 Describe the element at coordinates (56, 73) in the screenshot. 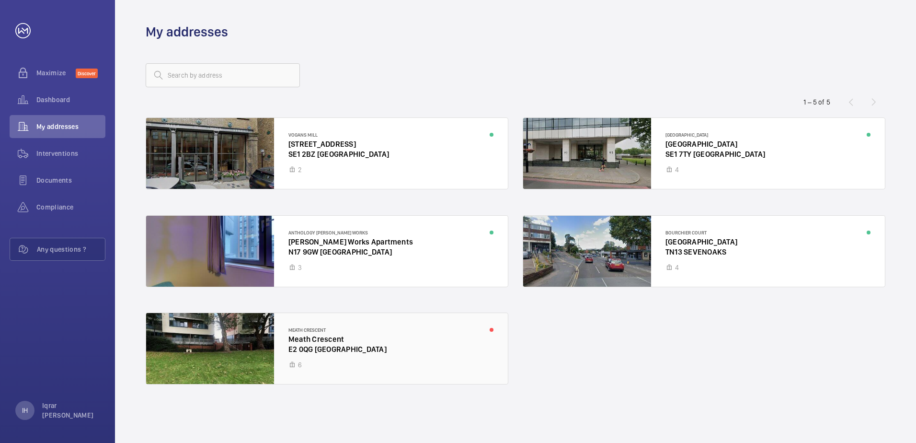

I see `span: Maximize` at that location.